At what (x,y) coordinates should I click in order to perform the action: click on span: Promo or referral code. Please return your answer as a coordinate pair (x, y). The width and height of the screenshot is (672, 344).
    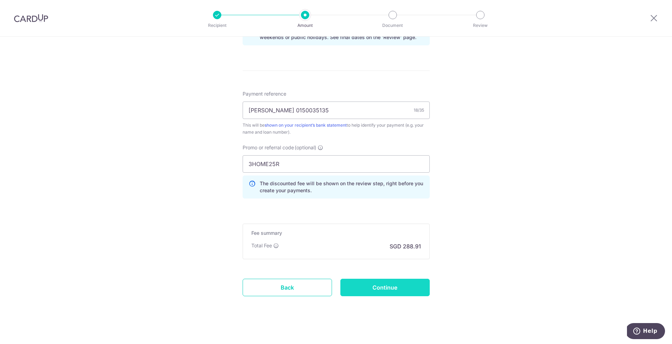
    Looking at the image, I should click on (268, 148).